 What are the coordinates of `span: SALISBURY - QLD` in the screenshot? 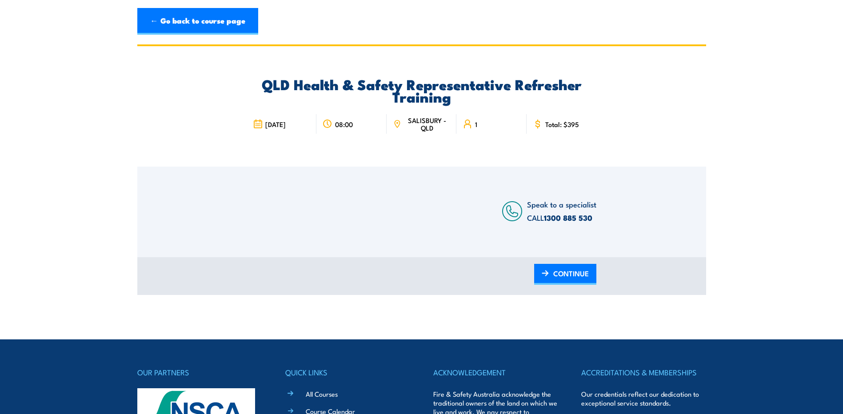 It's located at (427, 124).